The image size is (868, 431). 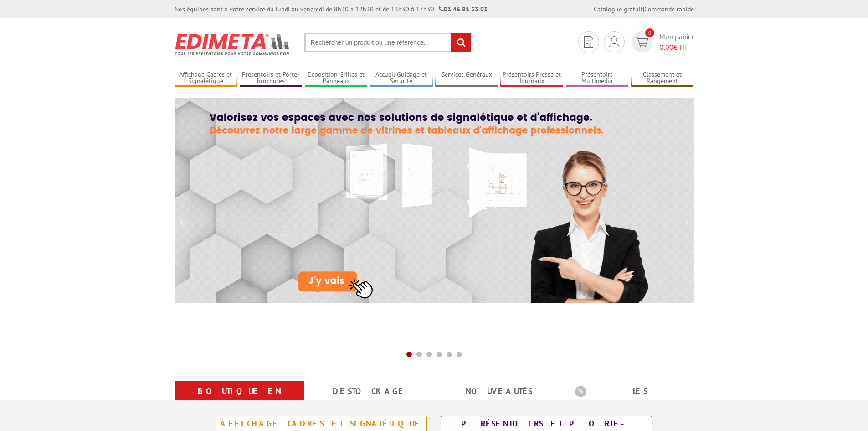 I want to click on a: Catalogue gratuit, so click(x=618, y=9).